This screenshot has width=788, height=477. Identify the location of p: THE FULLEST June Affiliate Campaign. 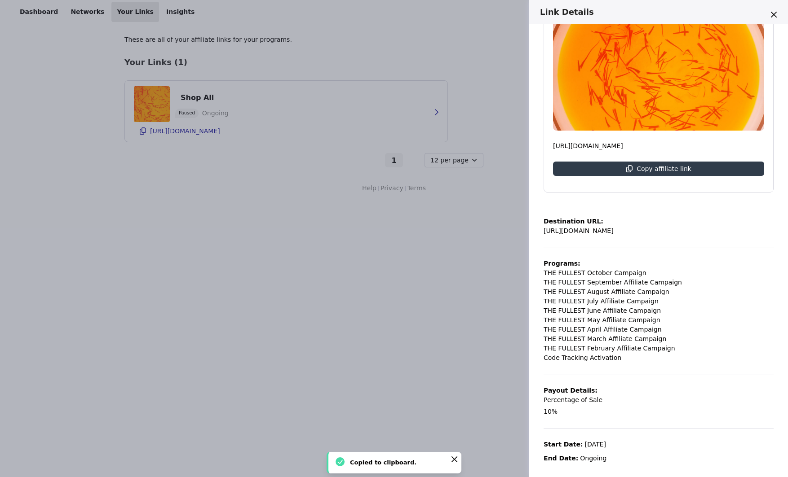
(613, 311).